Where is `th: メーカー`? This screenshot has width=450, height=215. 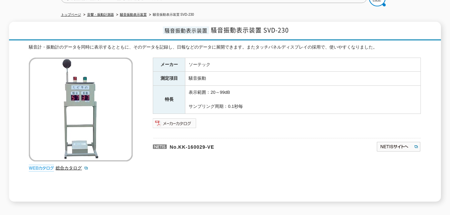 th: メーカー is located at coordinates (169, 65).